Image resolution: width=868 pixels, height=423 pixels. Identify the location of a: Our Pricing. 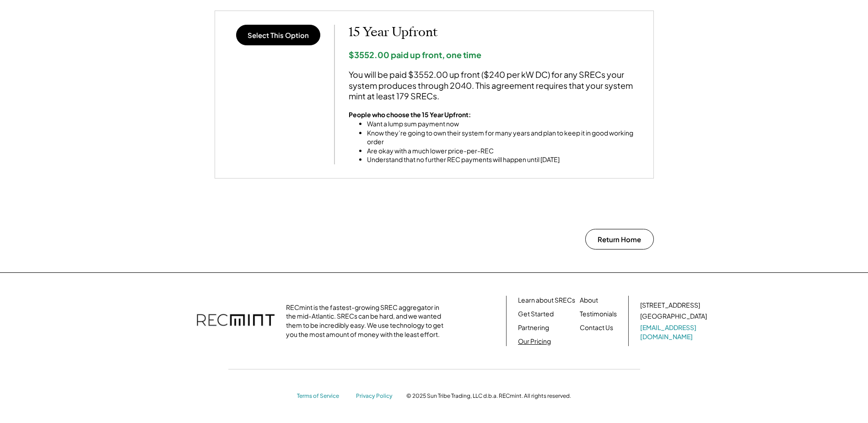
(534, 341).